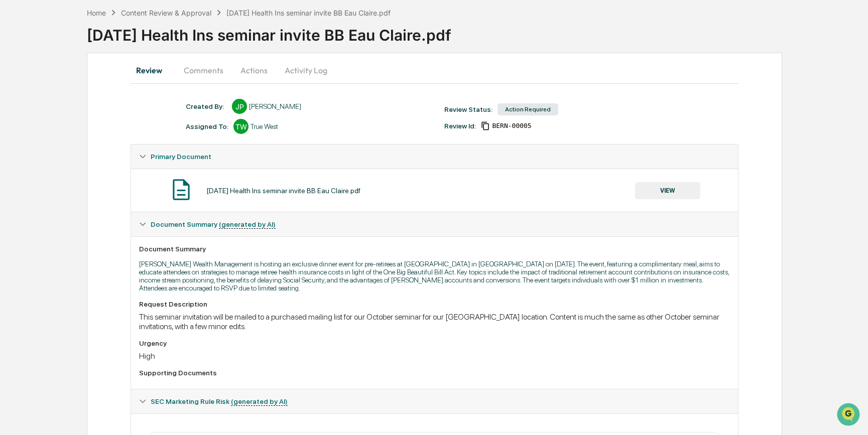 This screenshot has width=868, height=435. I want to click on img: Document Icon, so click(181, 190).